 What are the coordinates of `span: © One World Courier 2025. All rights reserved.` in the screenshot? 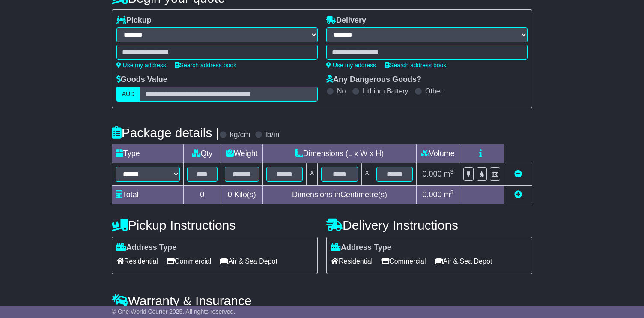 It's located at (173, 311).